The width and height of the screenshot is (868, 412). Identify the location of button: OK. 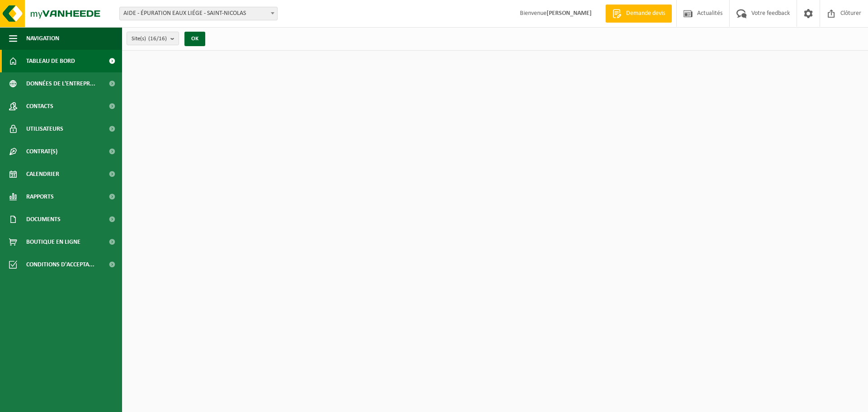
(194, 39).